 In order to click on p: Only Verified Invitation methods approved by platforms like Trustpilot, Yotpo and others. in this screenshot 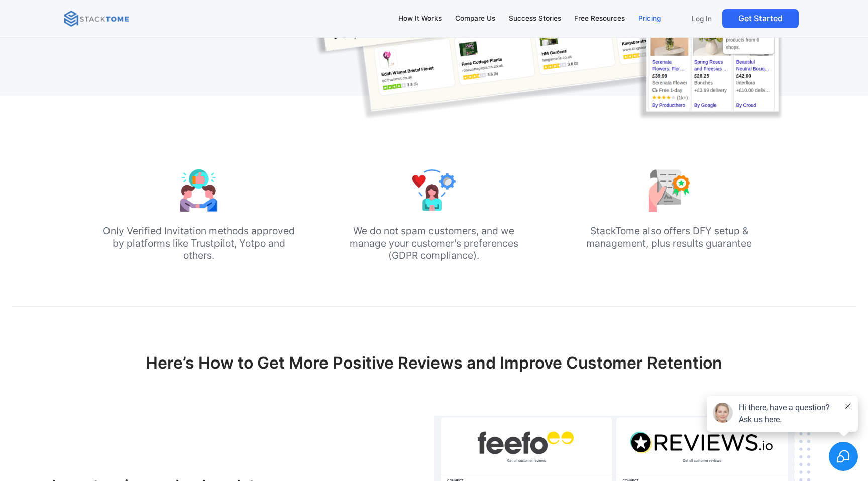, I will do `click(199, 243)`.